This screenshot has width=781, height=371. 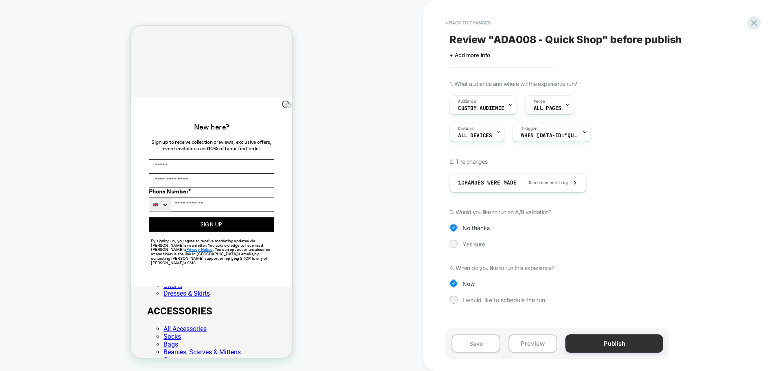 I want to click on input: Name*, so click(x=81, y=140).